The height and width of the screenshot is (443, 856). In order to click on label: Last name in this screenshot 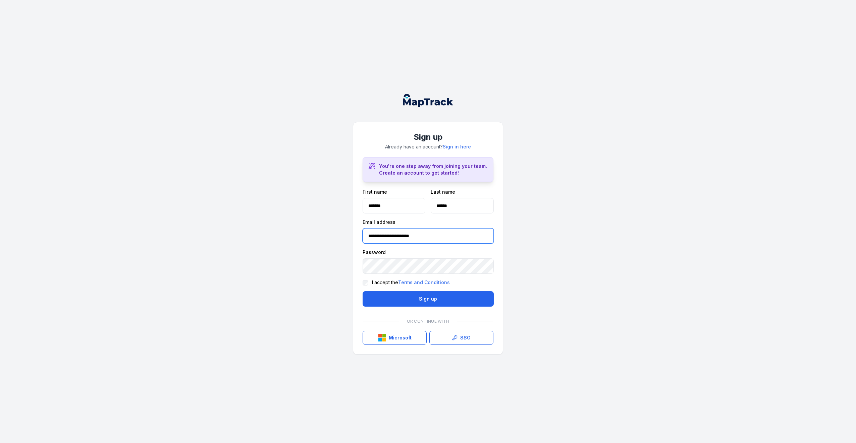, I will do `click(443, 192)`.